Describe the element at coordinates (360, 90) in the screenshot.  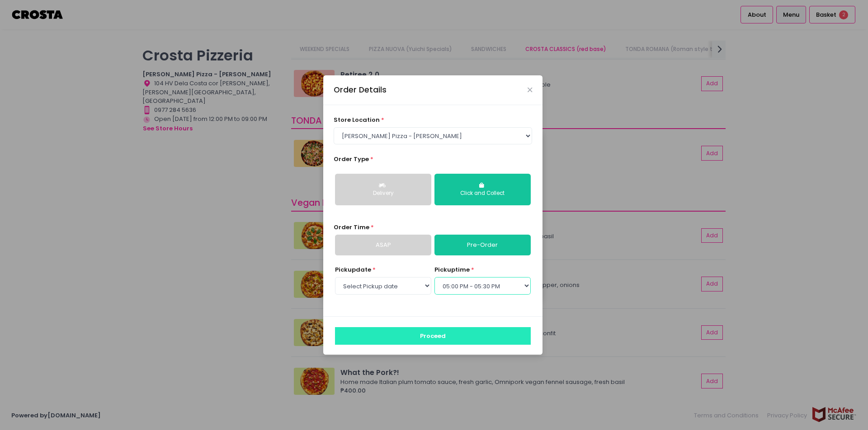
I see `div: Order Details` at that location.